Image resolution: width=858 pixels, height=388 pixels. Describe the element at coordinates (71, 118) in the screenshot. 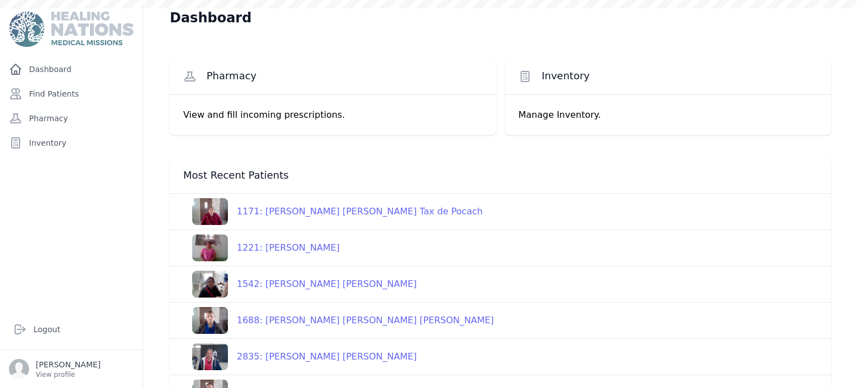

I see `a: Pharmacy` at that location.